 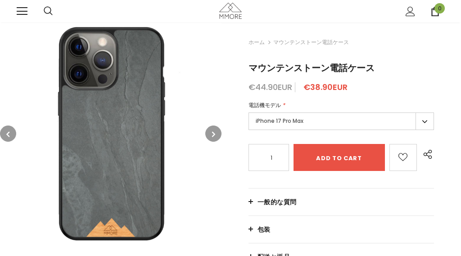 I want to click on a: ホーム, so click(x=257, y=42).